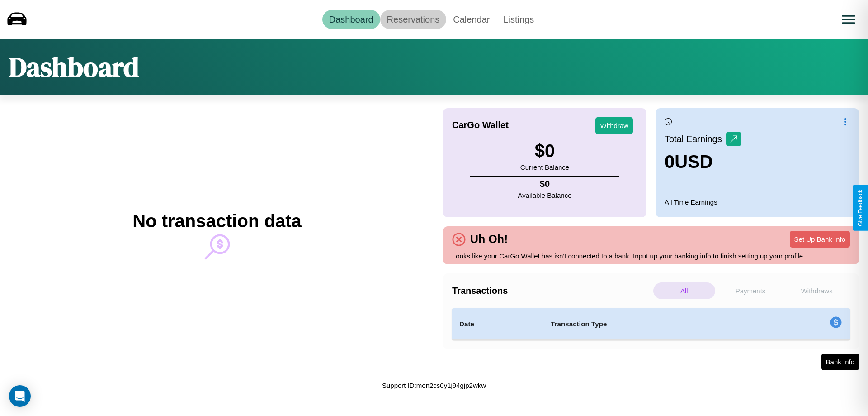 This screenshot has width=868, height=416. I want to click on p: All, so click(684, 291).